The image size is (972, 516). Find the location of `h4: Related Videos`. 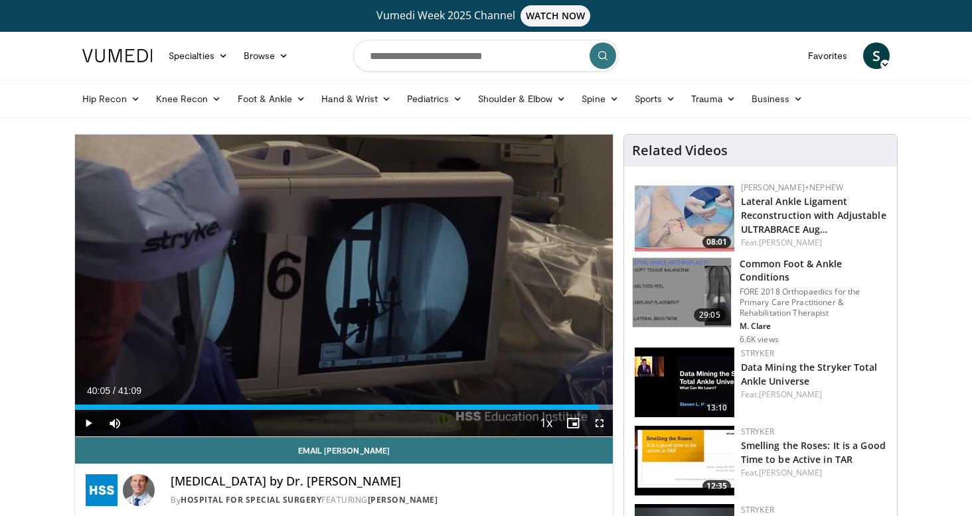

h4: Related Videos is located at coordinates (680, 151).